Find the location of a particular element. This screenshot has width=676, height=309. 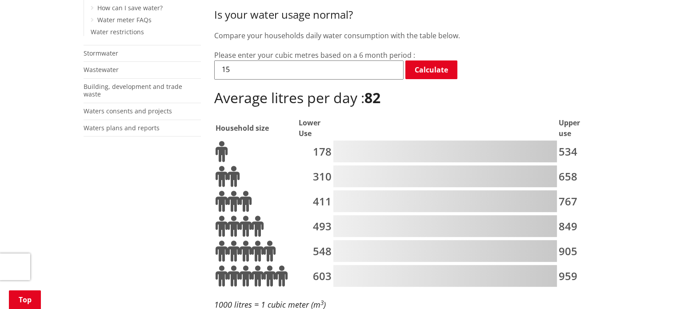

th: Upper use is located at coordinates (575, 128).